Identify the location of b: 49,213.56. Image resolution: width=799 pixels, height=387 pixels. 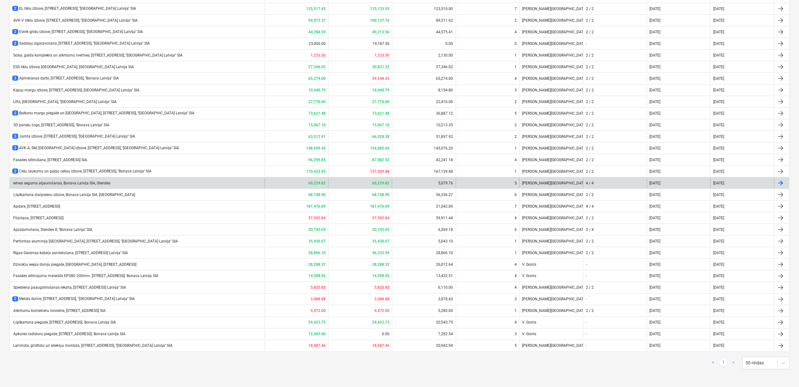
(381, 32).